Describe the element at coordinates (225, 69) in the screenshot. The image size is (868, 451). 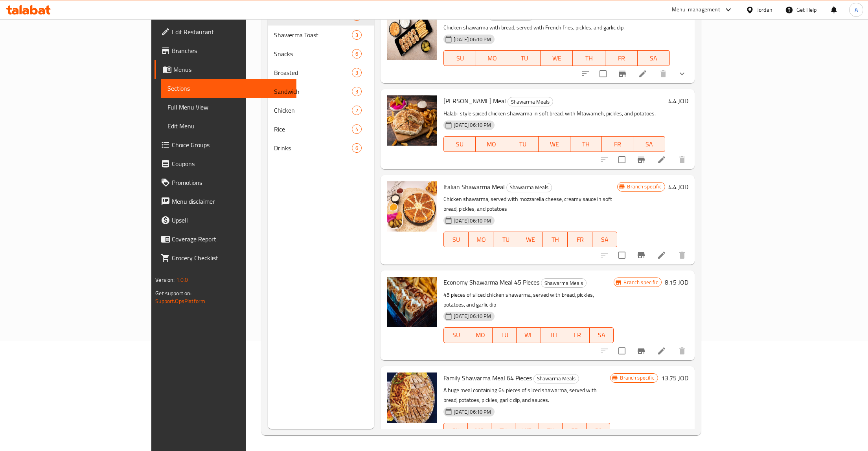
I see `a: Menus` at that location.